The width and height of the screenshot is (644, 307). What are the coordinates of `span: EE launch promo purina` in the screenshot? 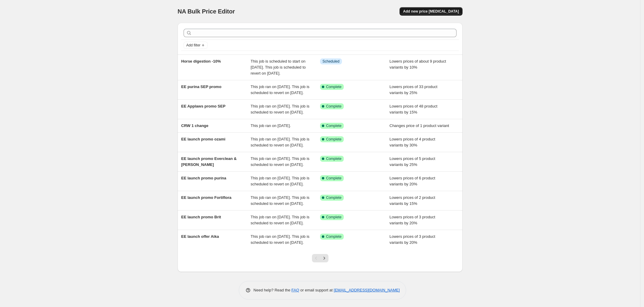 It's located at (204, 178).